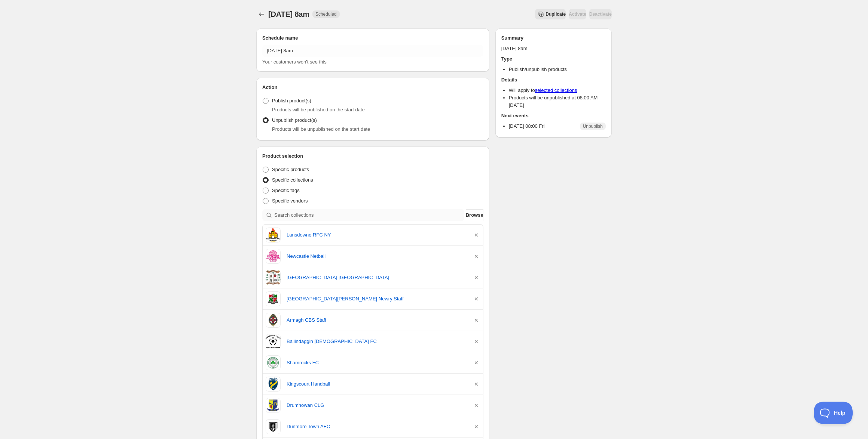  Describe the element at coordinates (290, 169) in the screenshot. I see `span: Specific products` at that location.